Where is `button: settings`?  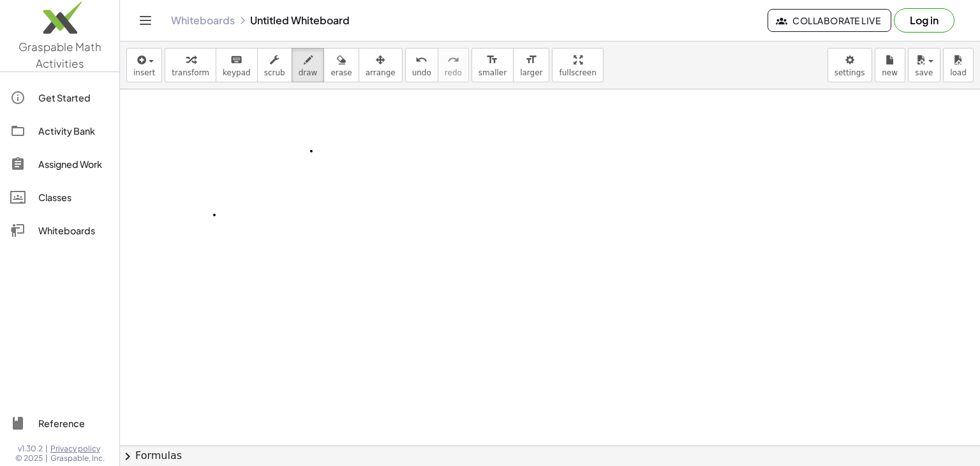
button: settings is located at coordinates (850, 65).